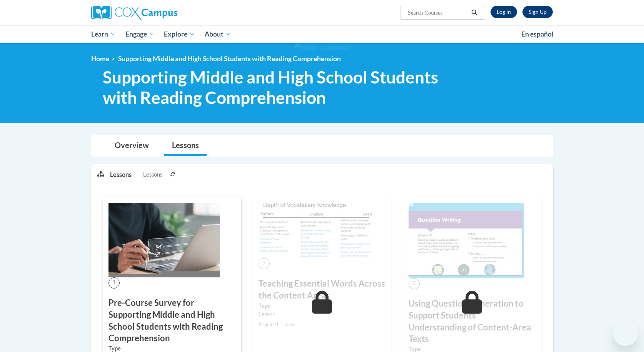  Describe the element at coordinates (218, 34) in the screenshot. I see `a: About` at that location.